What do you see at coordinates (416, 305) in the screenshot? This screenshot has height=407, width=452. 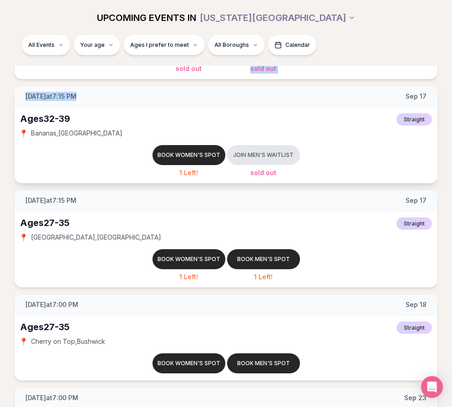 I see `span: Sep 18` at bounding box center [416, 305].